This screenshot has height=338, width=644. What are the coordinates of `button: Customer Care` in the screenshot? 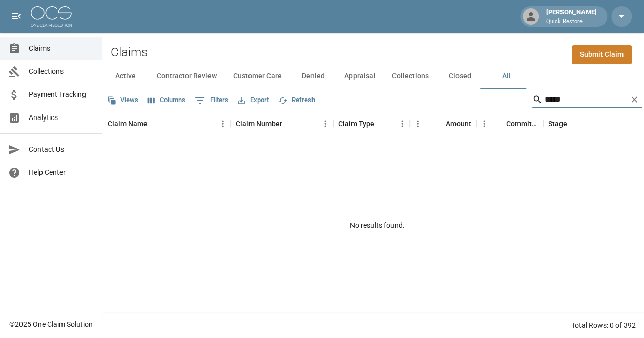 It's located at (257, 76).